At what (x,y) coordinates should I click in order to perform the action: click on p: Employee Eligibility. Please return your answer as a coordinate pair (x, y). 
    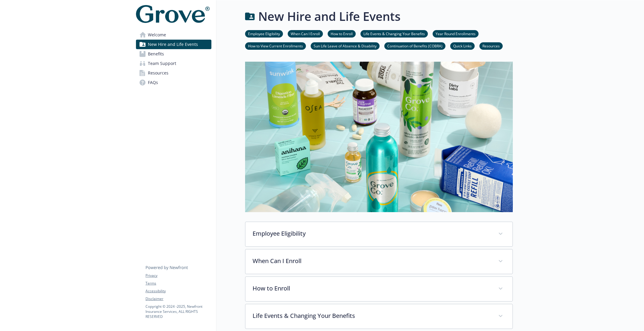
    Looking at the image, I should click on (372, 234).